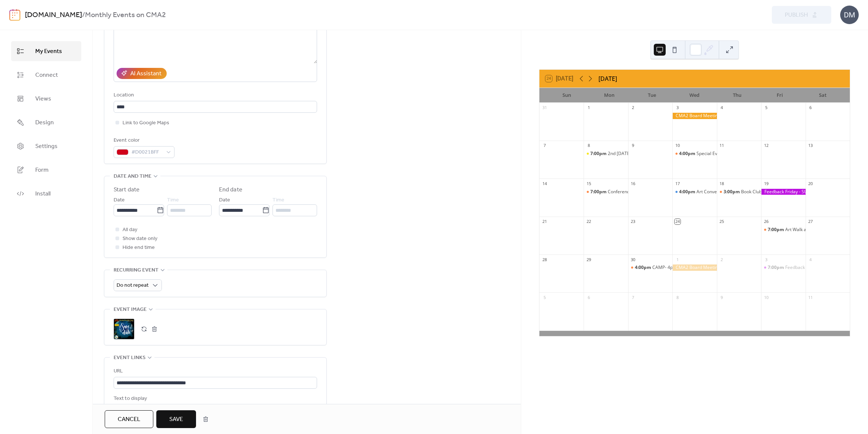  I want to click on span: Link to Google Maps, so click(146, 123).